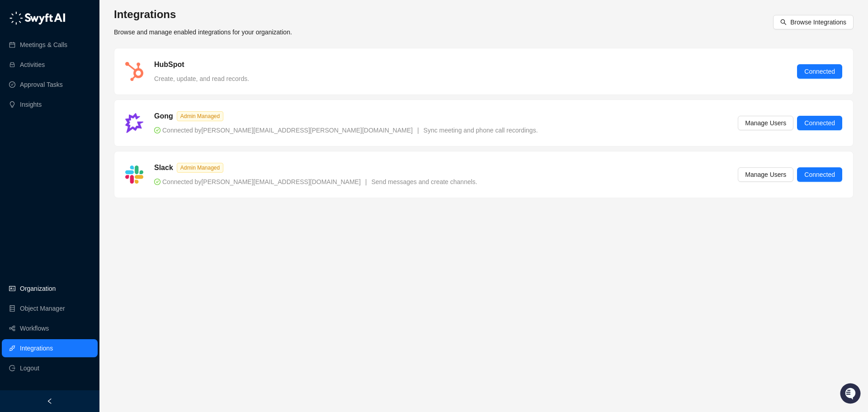  What do you see at coordinates (60, 131) in the screenshot?
I see `span: Status` at bounding box center [60, 131].